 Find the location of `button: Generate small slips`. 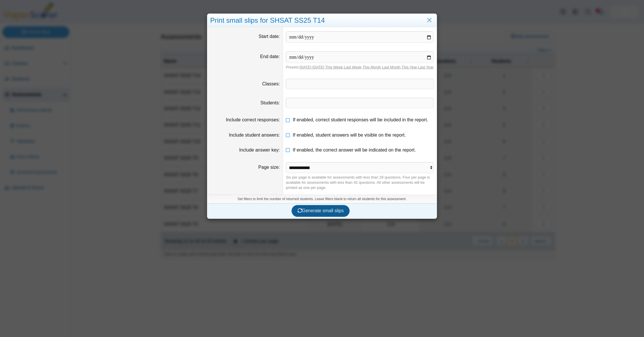

button: Generate small slips is located at coordinates (320, 210).